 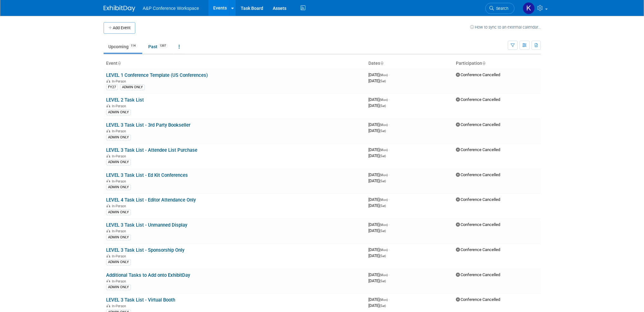 What do you see at coordinates (147, 225) in the screenshot?
I see `a: LEVEL 3 Task List - Unmanned Display` at bounding box center [147, 225].